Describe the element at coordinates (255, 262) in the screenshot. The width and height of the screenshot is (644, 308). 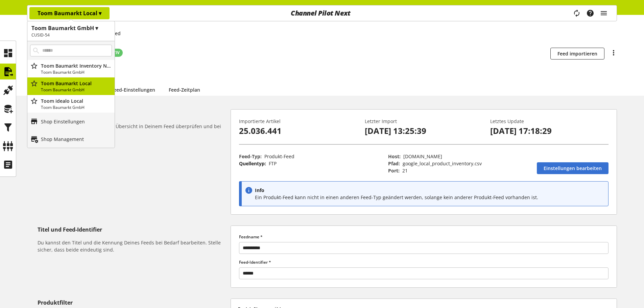
I see `span: Feed-Identifier *` at that location.